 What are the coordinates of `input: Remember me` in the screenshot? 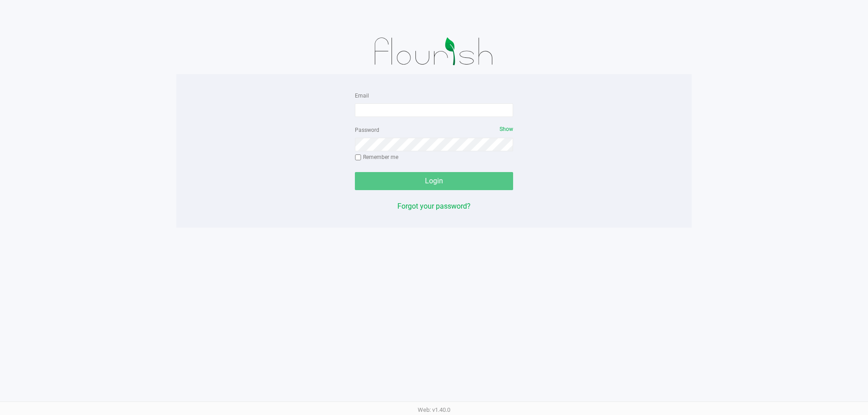 It's located at (358, 158).